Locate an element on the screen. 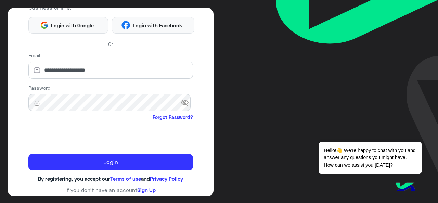 The width and height of the screenshot is (438, 203). label: Password is located at coordinates (39, 88).